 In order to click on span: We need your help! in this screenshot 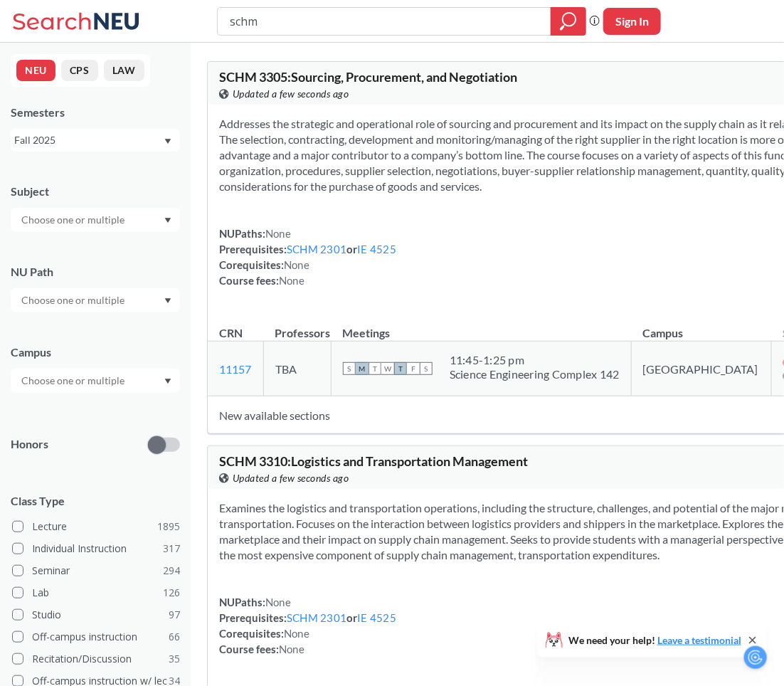, I will do `click(654, 641)`.